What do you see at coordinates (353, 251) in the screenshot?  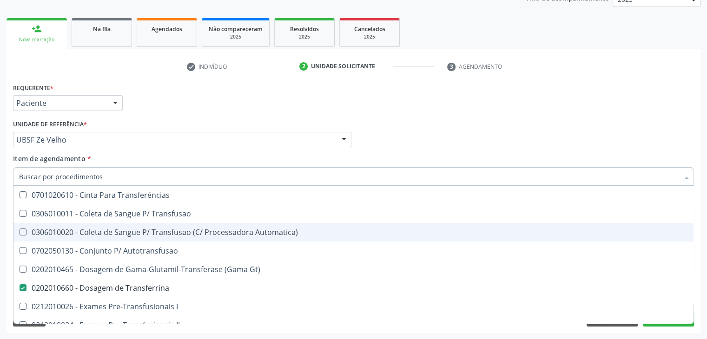 I see `div: 0702050130 - Conjunto P/ Autotransfusao` at bounding box center [353, 251].